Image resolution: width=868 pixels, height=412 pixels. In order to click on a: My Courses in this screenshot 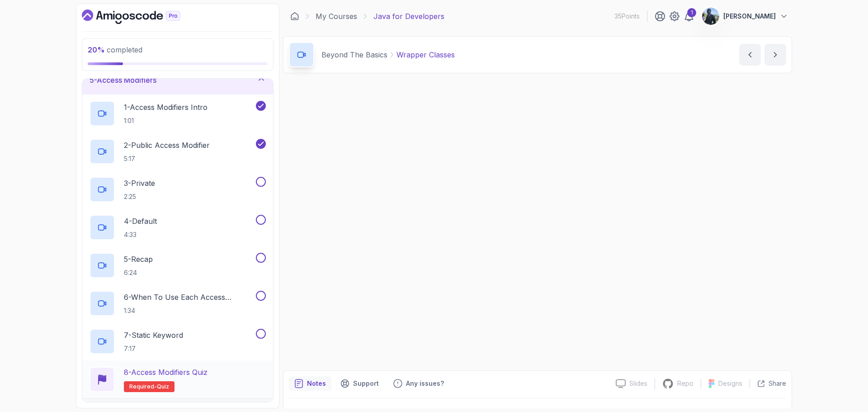, I will do `click(336, 16)`.